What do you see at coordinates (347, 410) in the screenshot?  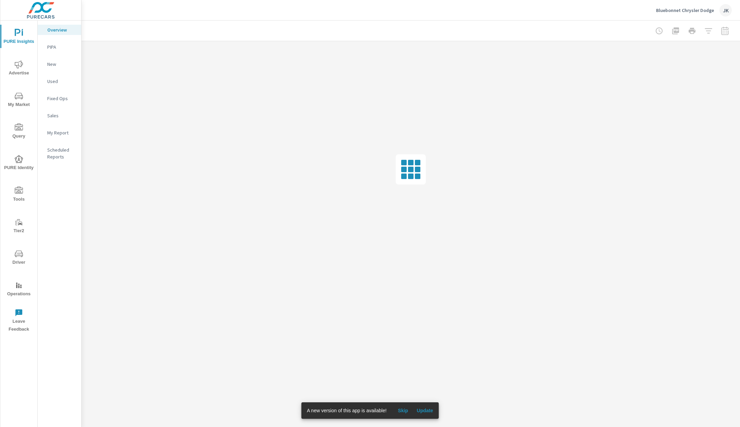 I see `span: A new version of this app is available!` at bounding box center [347, 410].